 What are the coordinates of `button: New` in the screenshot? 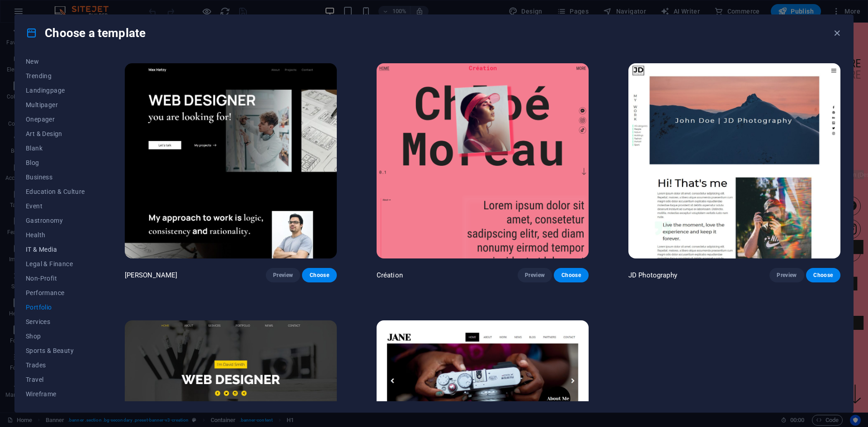 It's located at (55, 61).